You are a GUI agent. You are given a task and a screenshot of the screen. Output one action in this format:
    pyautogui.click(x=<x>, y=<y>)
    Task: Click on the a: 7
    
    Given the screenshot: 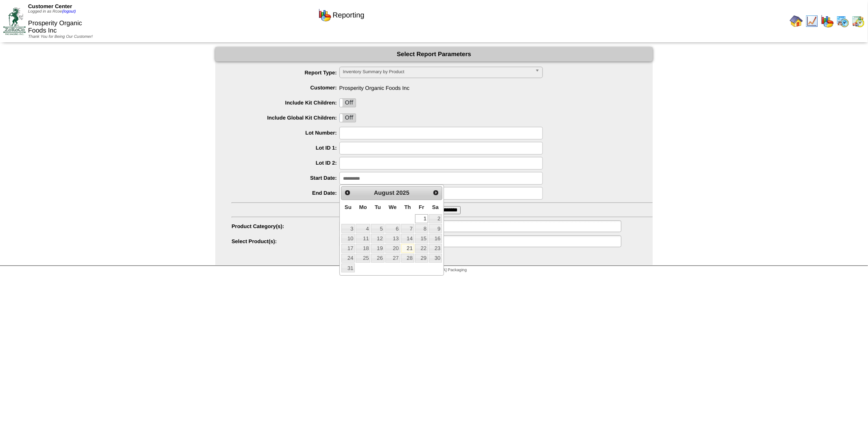 What is the action you would take?
    pyautogui.click(x=407, y=228)
    